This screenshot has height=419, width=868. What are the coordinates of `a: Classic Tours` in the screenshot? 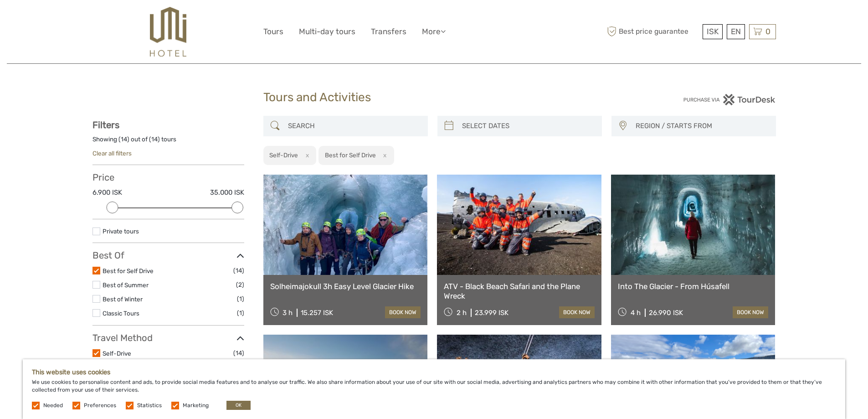 It's located at (121, 313).